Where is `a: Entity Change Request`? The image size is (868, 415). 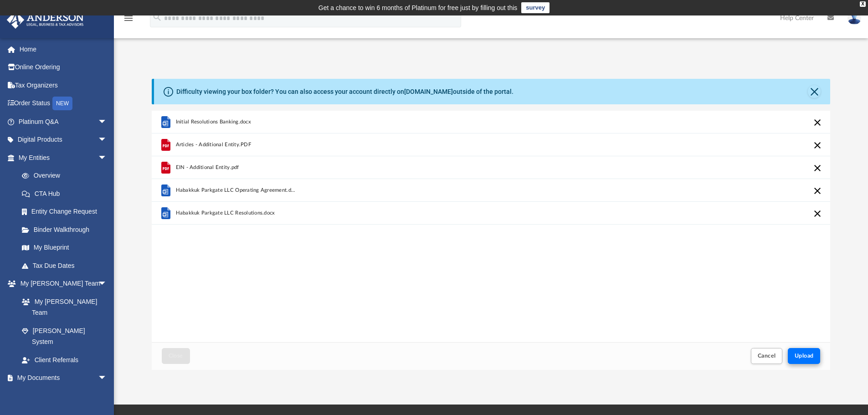
a: Entity Change Request is located at coordinates (67, 212).